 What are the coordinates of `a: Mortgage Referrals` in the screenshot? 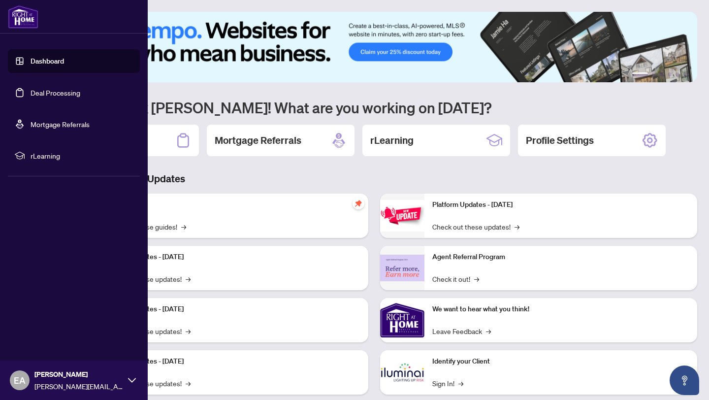 It's located at (60, 124).